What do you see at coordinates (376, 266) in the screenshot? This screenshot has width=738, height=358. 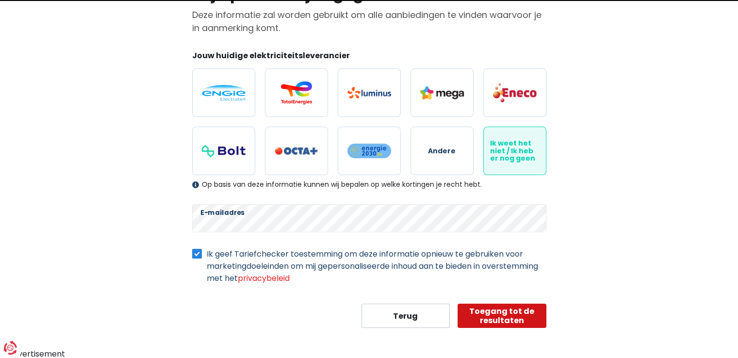 I see `label: Ik geef Tariefchecker toestemming om deze informatie opnieuw te gebruiken voor marketingdoeleinde...` at bounding box center [376, 266].